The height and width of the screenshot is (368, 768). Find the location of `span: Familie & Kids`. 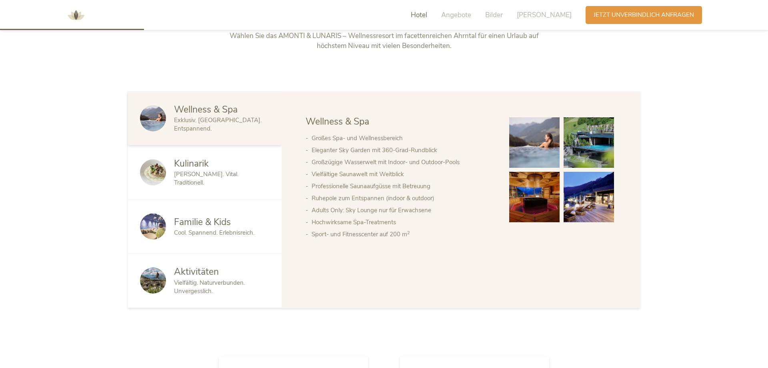

span: Familie & Kids is located at coordinates (202, 222).